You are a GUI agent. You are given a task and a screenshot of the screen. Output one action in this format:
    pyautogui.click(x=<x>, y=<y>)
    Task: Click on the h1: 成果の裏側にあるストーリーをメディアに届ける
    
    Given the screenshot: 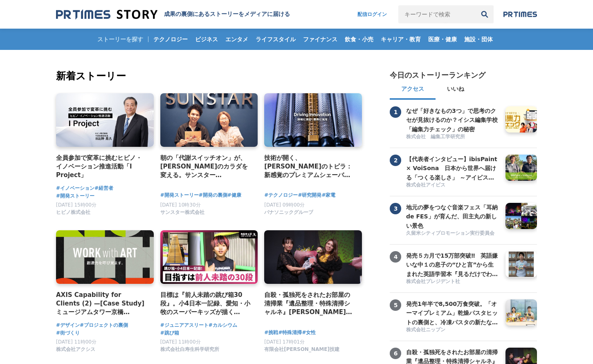 What is the action you would take?
    pyautogui.click(x=227, y=14)
    